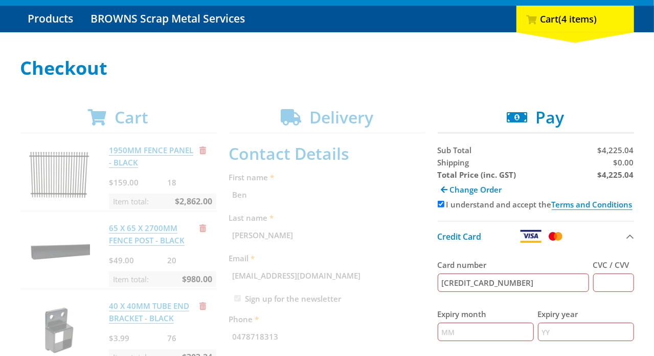  Describe the element at coordinates (472, 189) in the screenshot. I see `a: Change Order` at that location.